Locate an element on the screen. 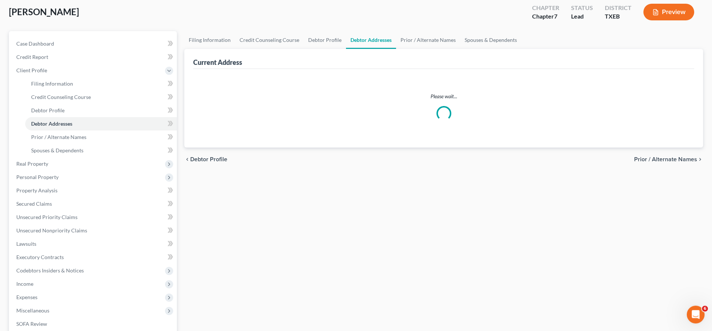 The image size is (712, 331). button: Prior / Alternate Names chevron_right is located at coordinates (669, 160).